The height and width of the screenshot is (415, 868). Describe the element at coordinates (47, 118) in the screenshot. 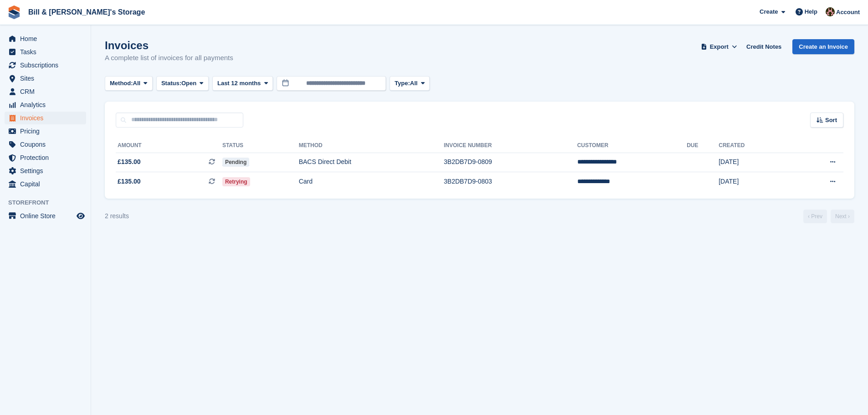

I see `span: Invoices` at that location.